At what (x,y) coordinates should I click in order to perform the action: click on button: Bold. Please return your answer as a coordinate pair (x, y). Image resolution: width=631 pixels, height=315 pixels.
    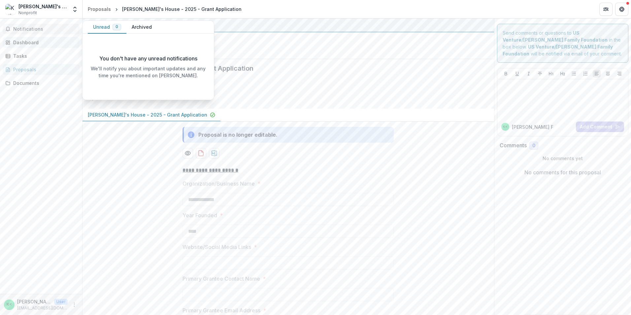
    Looking at the image, I should click on (506, 74).